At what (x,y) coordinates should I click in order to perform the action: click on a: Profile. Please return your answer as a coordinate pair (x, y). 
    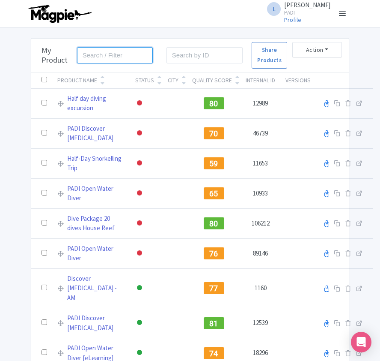
    Looking at the image, I should click on (293, 20).